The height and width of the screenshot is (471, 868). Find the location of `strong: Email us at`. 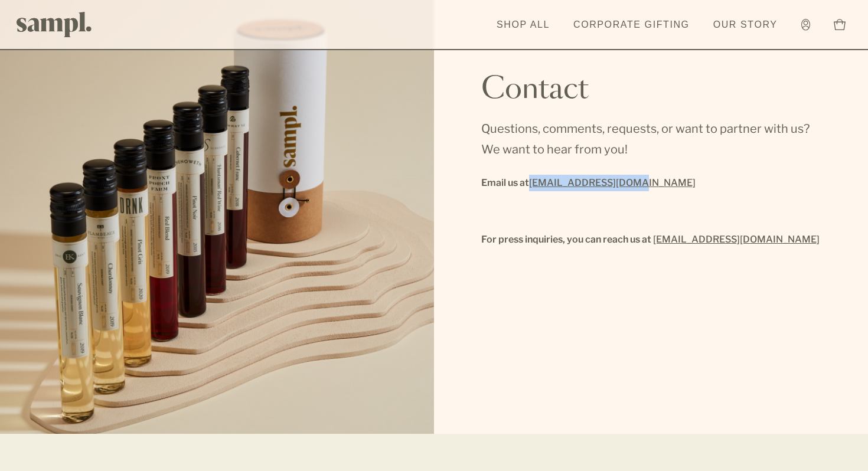

strong: Email us at is located at coordinates (588, 182).